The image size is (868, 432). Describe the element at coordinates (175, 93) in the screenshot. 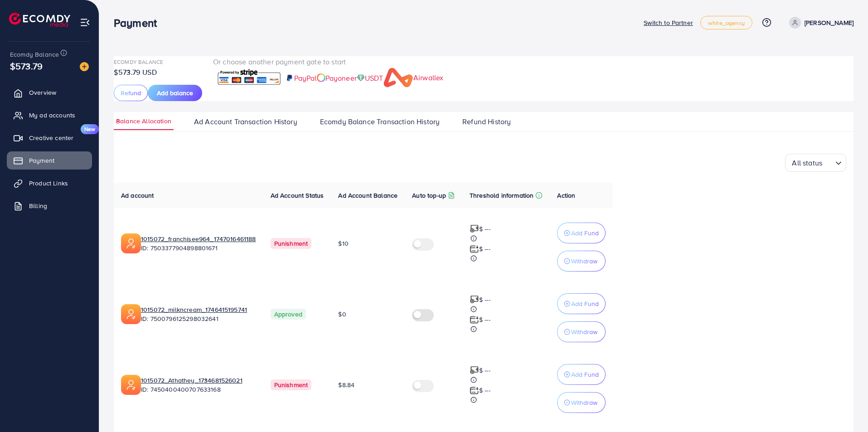

I see `span: Add balance` at that location.